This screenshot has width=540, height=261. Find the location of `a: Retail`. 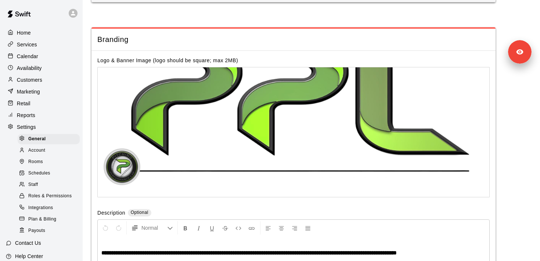

a: Retail is located at coordinates (41, 103).